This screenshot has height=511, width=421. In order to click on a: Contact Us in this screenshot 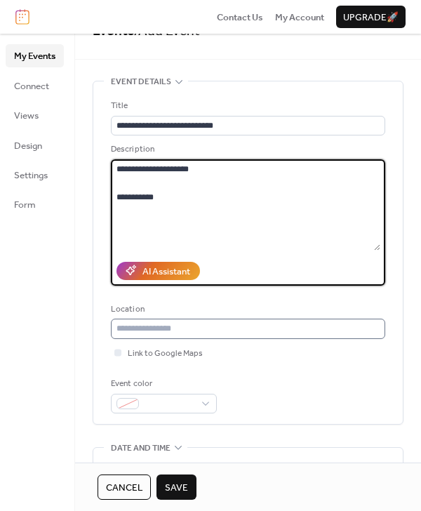, I will do `click(240, 17)`.